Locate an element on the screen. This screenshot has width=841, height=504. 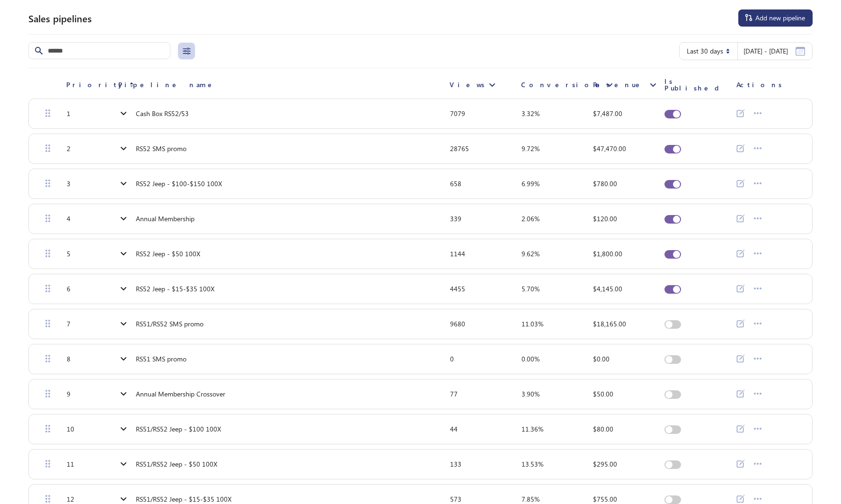
div: 573 is located at coordinates (456, 499).